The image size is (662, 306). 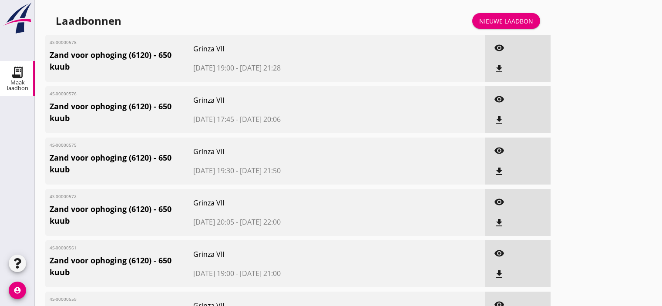 What do you see at coordinates (506, 21) in the screenshot?
I see `div: Nieuwe laadbon` at bounding box center [506, 21].